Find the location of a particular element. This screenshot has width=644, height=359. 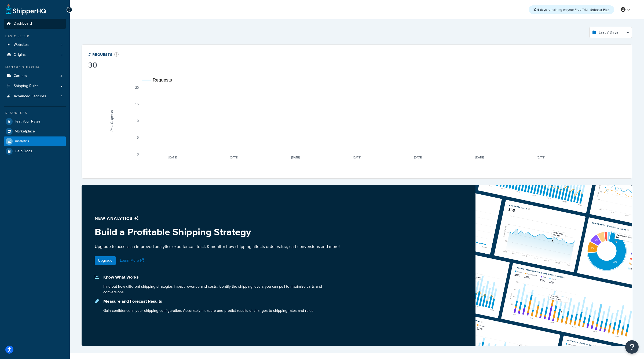

text: 10 is located at coordinates (137, 121).